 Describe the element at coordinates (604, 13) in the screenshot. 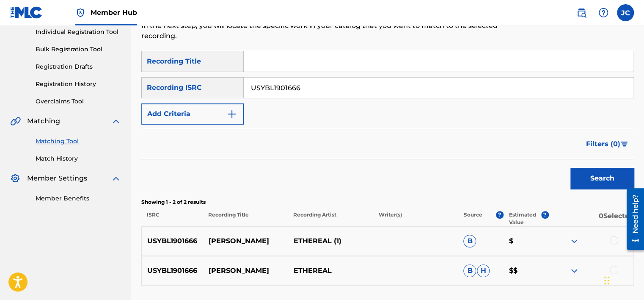

I see `div: Help` at that location.